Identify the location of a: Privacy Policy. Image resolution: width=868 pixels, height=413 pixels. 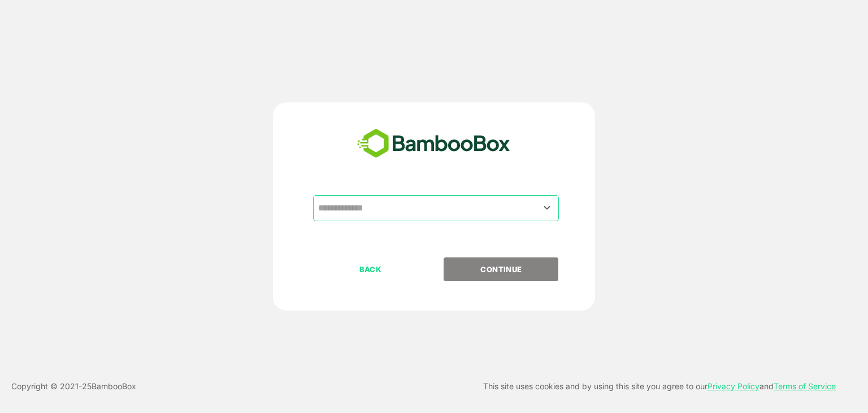
(734, 386).